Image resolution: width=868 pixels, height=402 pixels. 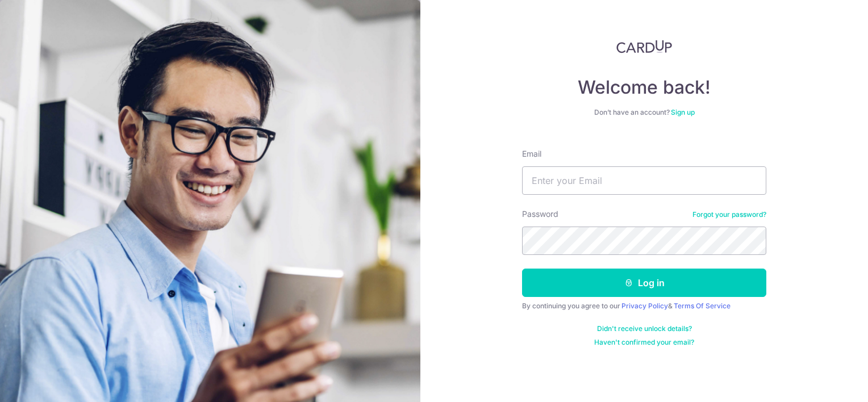 I want to click on div: By continuing you agree to our &, so click(x=644, y=306).